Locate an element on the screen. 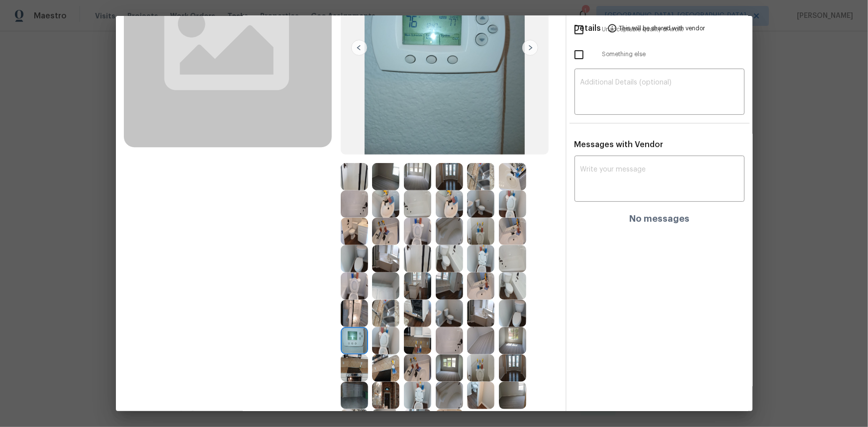  h4: No messages is located at coordinates (659, 218).